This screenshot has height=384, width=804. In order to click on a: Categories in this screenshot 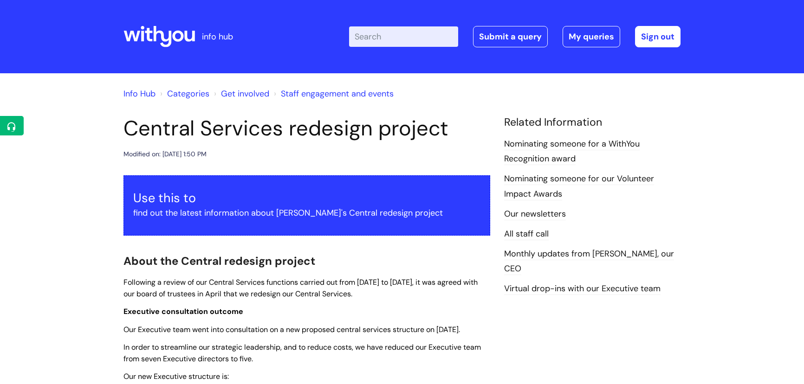, I will do `click(188, 94)`.